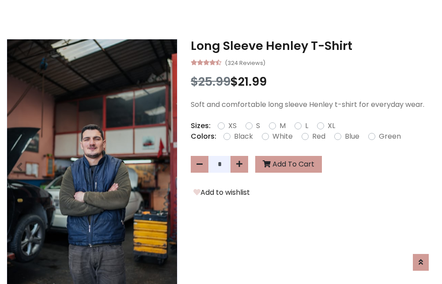 The width and height of the screenshot is (442, 284). Describe the element at coordinates (283, 137) in the screenshot. I see `label: White` at that location.